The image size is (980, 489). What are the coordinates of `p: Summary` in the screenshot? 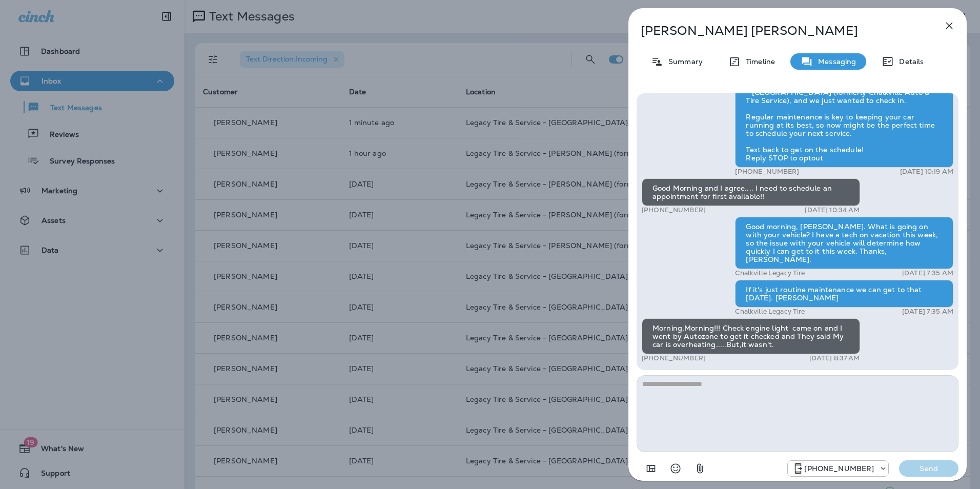 It's located at (683, 62).